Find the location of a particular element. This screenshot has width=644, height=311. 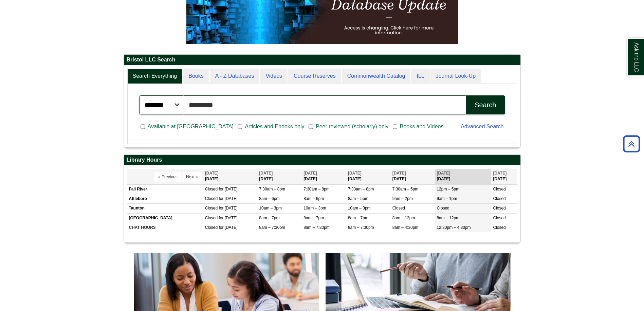

input: Books and Videos is located at coordinates (395, 127).